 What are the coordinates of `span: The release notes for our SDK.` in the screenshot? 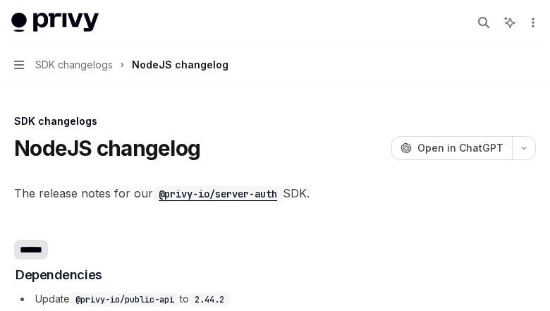 It's located at (275, 193).